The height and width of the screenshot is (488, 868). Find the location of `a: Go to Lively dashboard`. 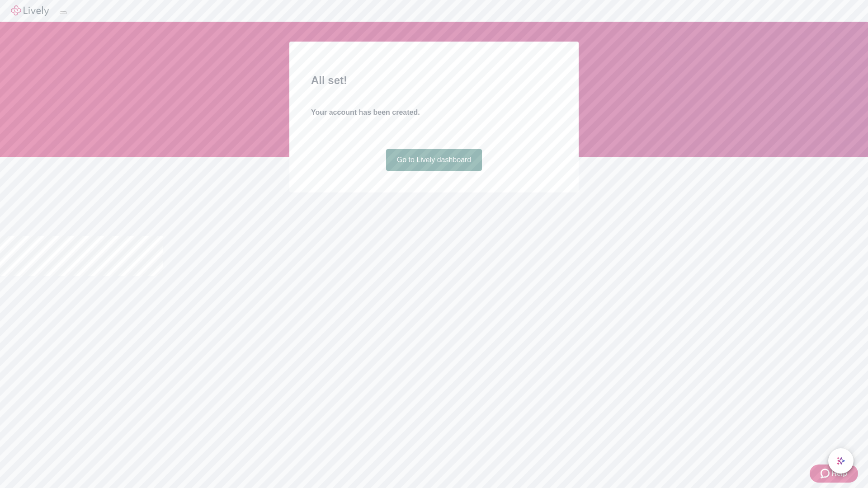

a: Go to Lively dashboard is located at coordinates (434, 160).